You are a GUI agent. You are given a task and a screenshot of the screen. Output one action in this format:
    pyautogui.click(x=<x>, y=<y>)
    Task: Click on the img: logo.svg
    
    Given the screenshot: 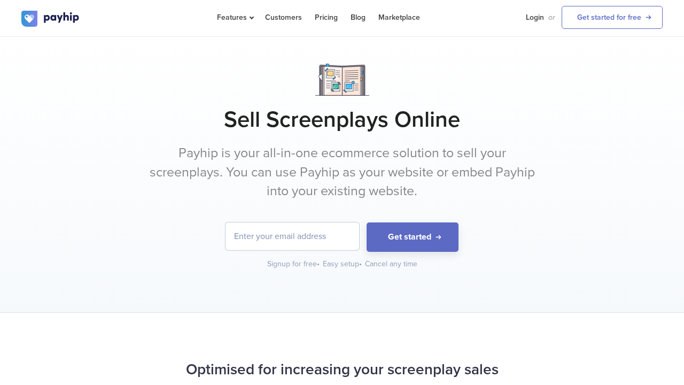 What is the action you would take?
    pyautogui.click(x=51, y=19)
    